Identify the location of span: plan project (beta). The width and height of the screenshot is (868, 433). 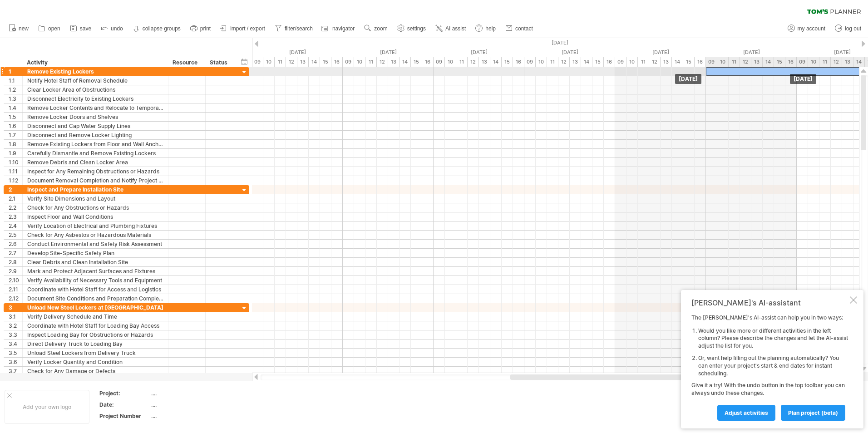
(813, 412).